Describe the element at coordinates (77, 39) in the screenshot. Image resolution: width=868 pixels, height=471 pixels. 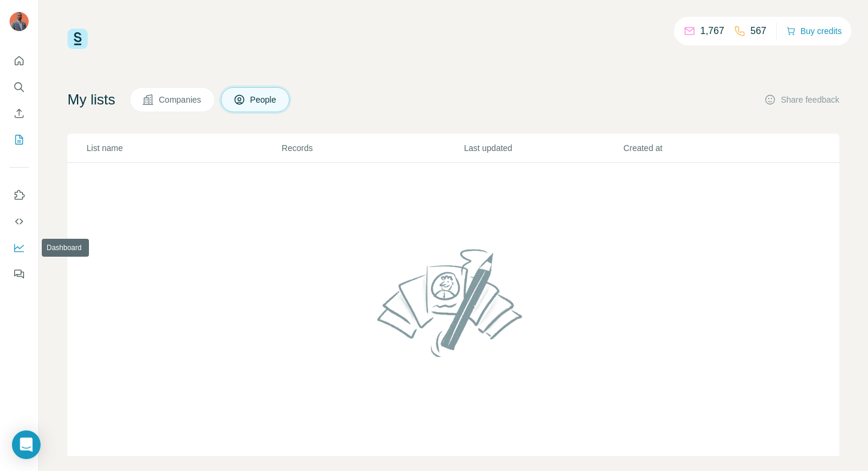
I see `img: Surfe Logo` at that location.